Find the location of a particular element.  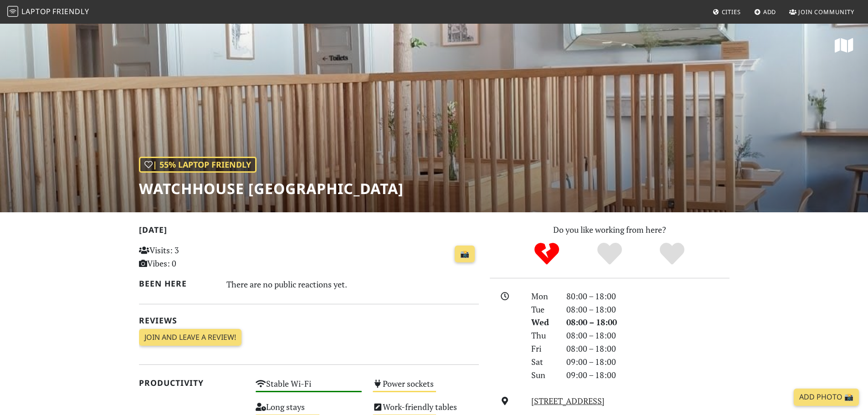

div: No is located at coordinates (547, 254).